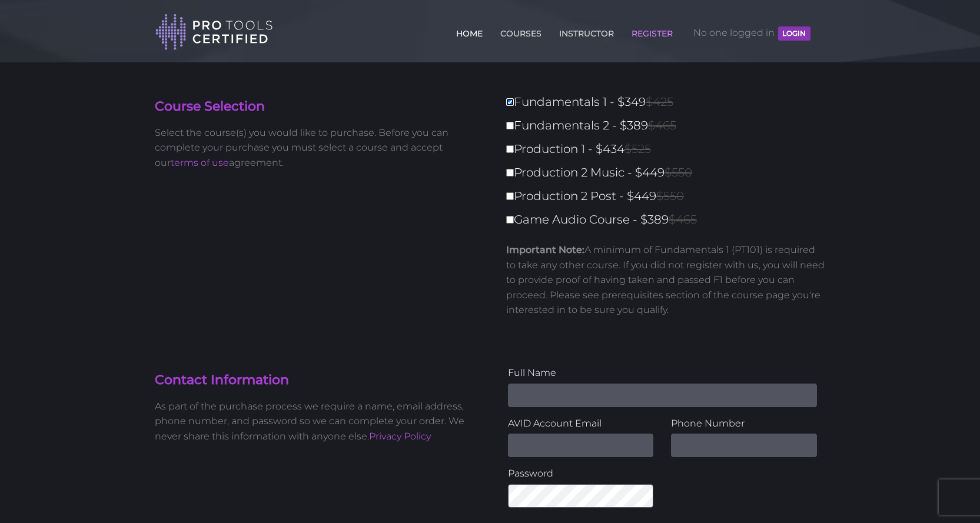 This screenshot has width=980, height=523. What do you see at coordinates (669, 149) in the screenshot?
I see `label: Production 1 - $434` at bounding box center [669, 149].